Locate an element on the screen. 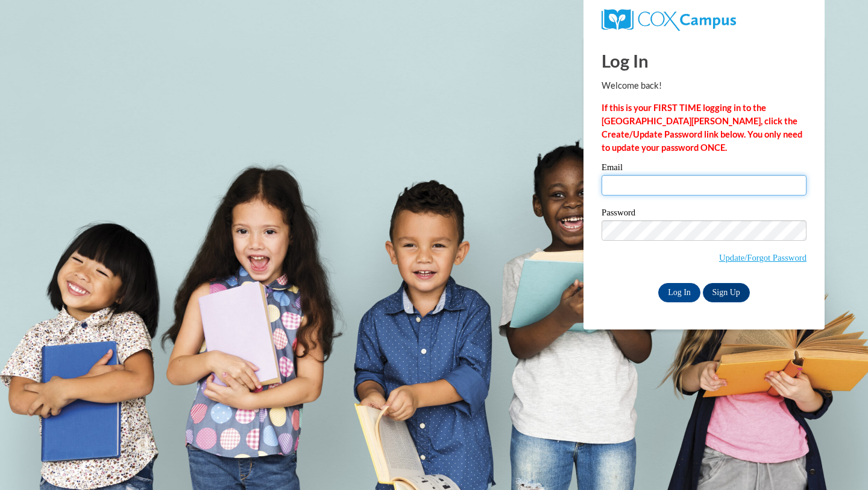 The height and width of the screenshot is (490, 868). input: Log In is located at coordinates (679, 293).